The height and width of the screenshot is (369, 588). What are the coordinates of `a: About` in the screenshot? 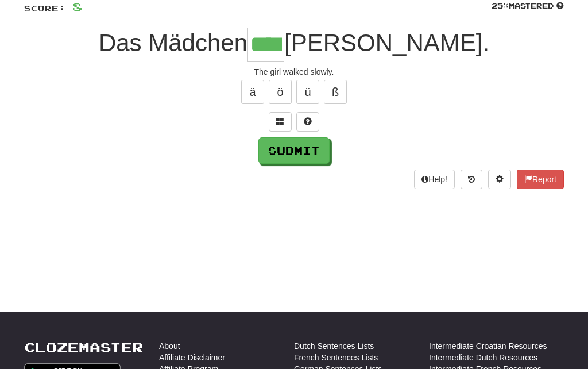 It's located at (169, 345).